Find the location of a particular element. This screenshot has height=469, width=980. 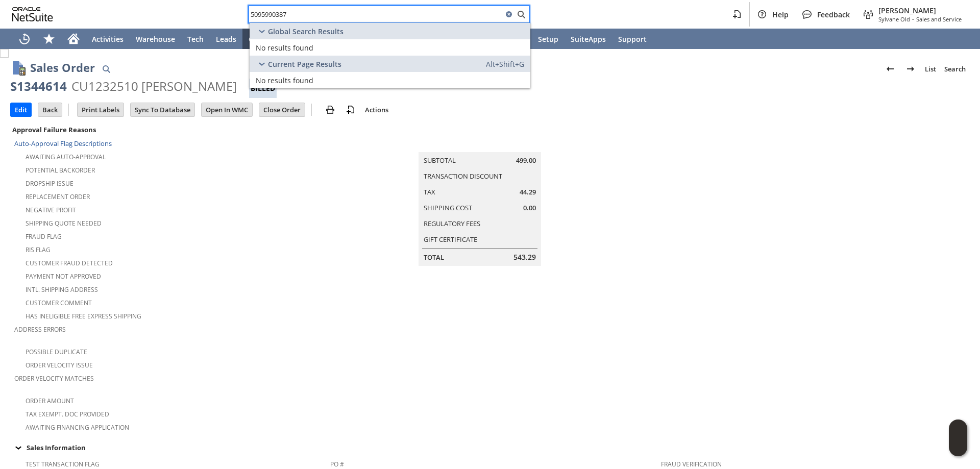

img: Quick Find is located at coordinates (106, 69).